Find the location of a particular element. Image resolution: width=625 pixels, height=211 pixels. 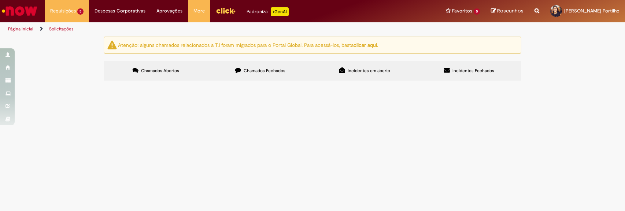

span: Favoritos is located at coordinates (462, 11).